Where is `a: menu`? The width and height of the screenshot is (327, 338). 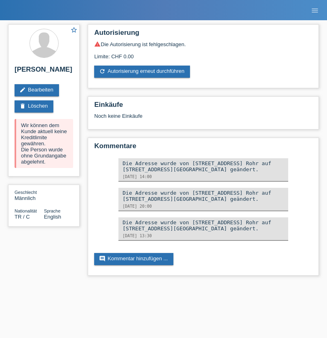 a: menu is located at coordinates (315, 10).